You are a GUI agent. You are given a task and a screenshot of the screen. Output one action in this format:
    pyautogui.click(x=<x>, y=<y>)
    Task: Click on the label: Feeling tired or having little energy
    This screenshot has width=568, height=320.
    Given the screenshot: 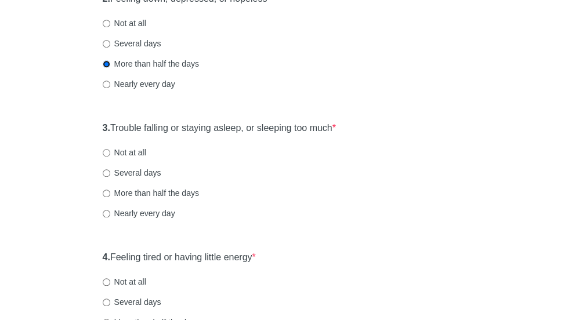 What is the action you would take?
    pyautogui.click(x=179, y=258)
    